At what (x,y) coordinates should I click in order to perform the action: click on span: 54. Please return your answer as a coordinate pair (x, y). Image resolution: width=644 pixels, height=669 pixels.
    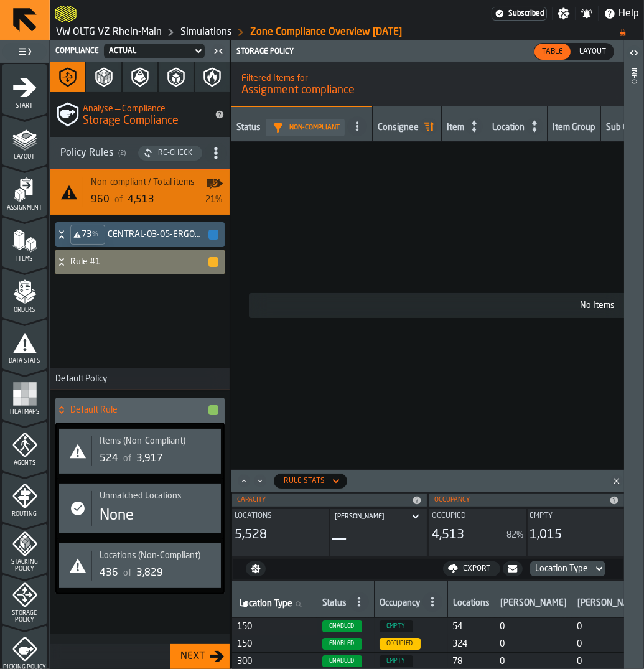
    Looking at the image, I should click on (472, 627).